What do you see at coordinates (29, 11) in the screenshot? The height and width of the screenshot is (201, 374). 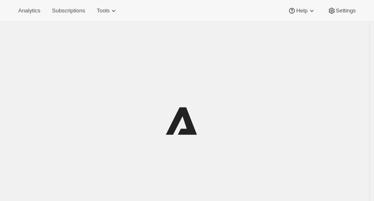 I see `button: Analytics` at bounding box center [29, 11].